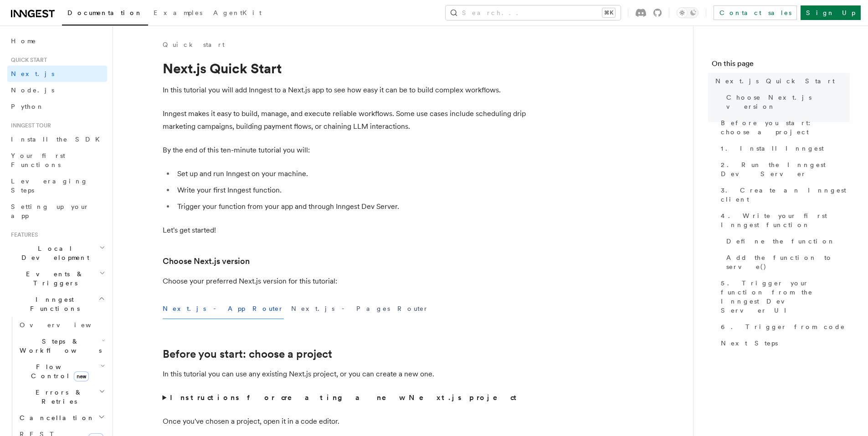 This screenshot has height=436, width=868. Describe the element at coordinates (345, 421) in the screenshot. I see `p: Once you've chosen a project, open it in a code editor.` at that location.